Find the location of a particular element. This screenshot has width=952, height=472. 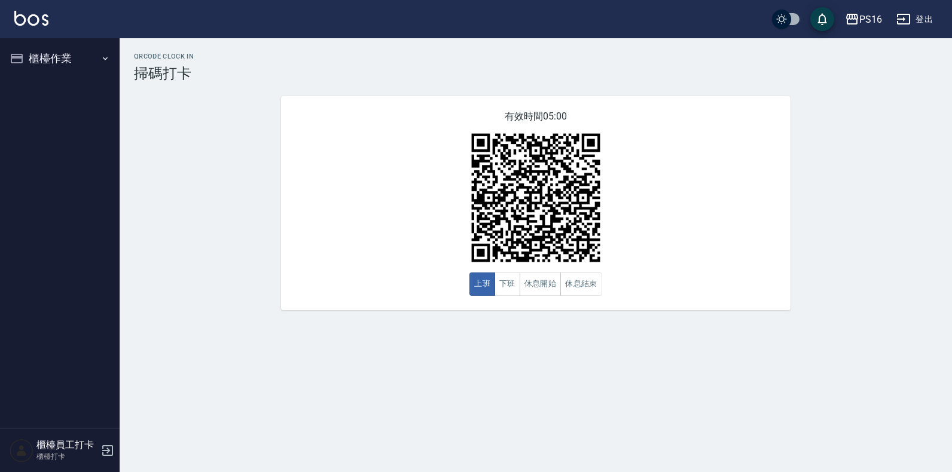

button: 下班 is located at coordinates (507, 284).